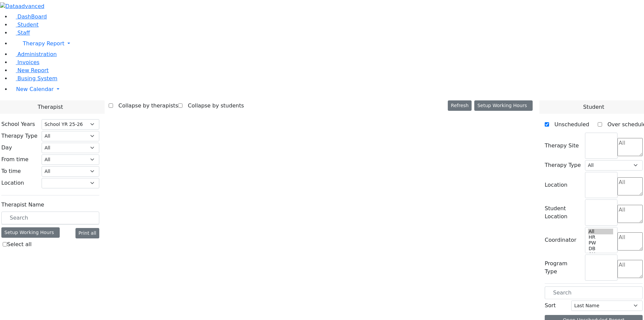 Image resolution: width=644 pixels, height=320 pixels. Describe the element at coordinates (29, 62) in the screenshot. I see `span: Invoices` at that location.